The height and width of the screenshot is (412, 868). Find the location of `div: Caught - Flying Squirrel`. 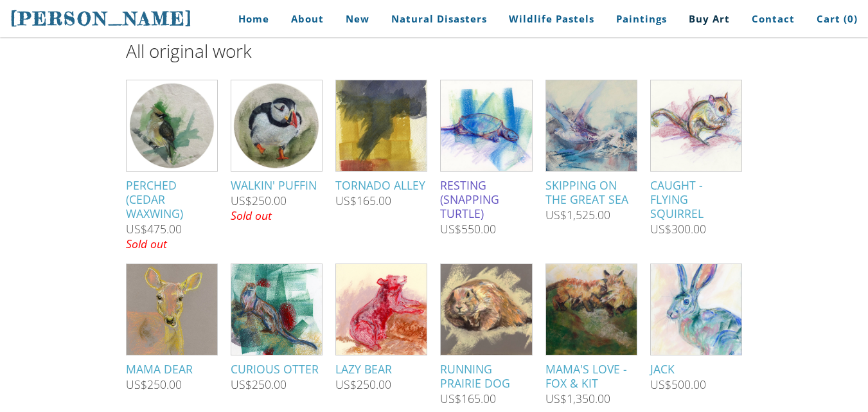

div: Caught - Flying Squirrel is located at coordinates (696, 200).